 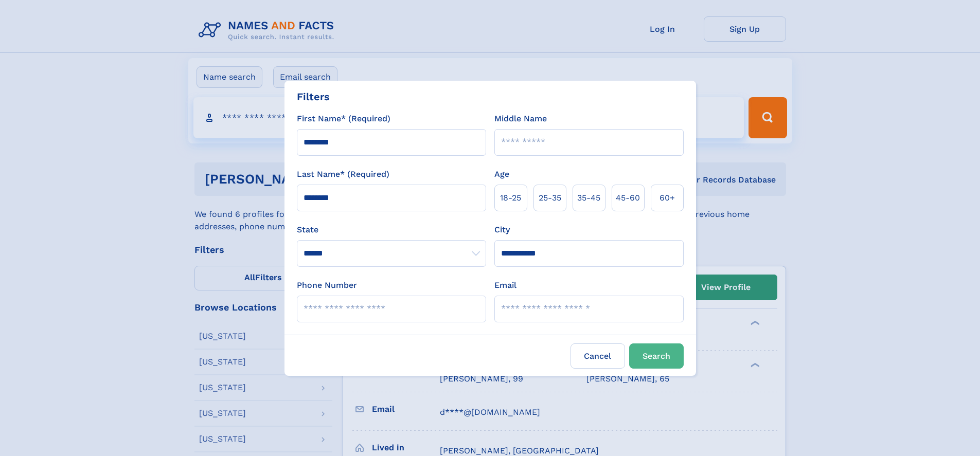 I want to click on span: 45‑60, so click(x=627, y=198).